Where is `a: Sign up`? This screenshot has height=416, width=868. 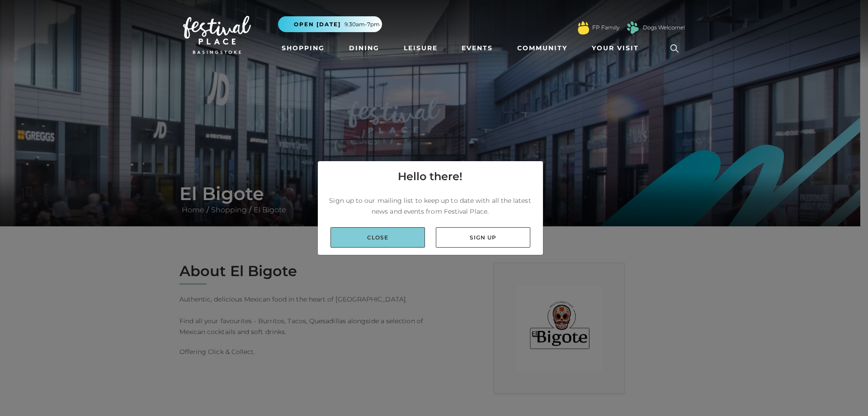 a: Sign up is located at coordinates (483, 237).